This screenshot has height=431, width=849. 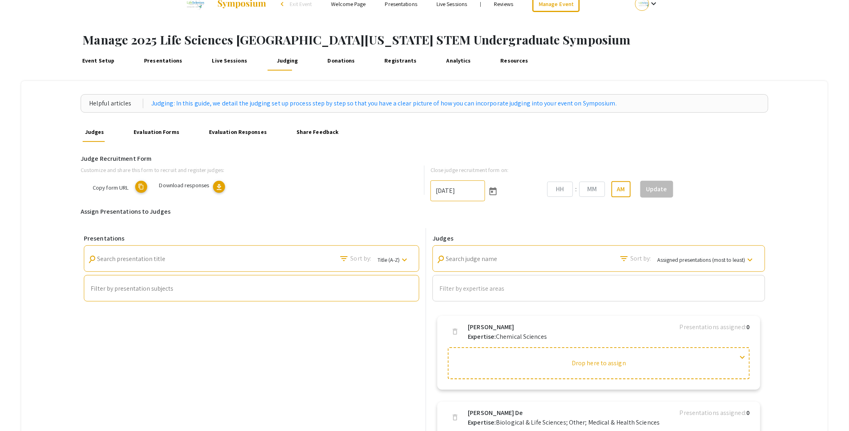 I want to click on a: Evaluation Responses, so click(x=238, y=132).